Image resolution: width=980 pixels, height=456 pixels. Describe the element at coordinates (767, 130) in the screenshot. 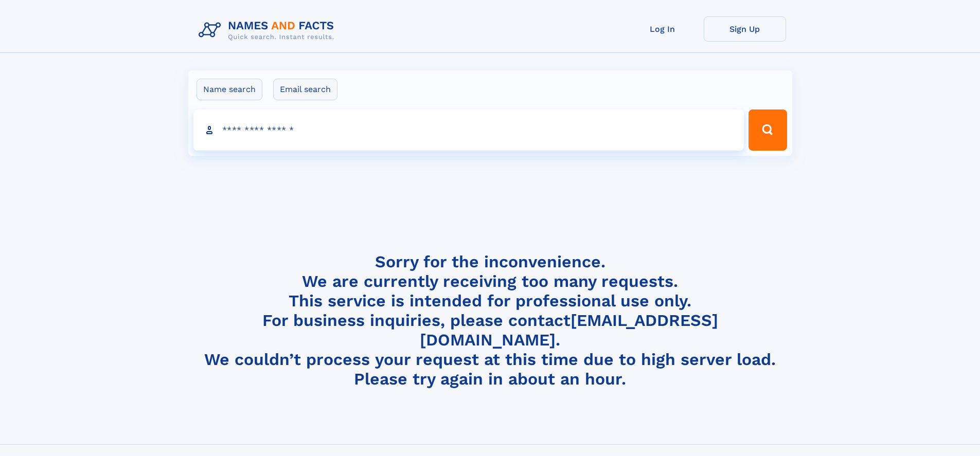

I see `button: Search Button` at that location.